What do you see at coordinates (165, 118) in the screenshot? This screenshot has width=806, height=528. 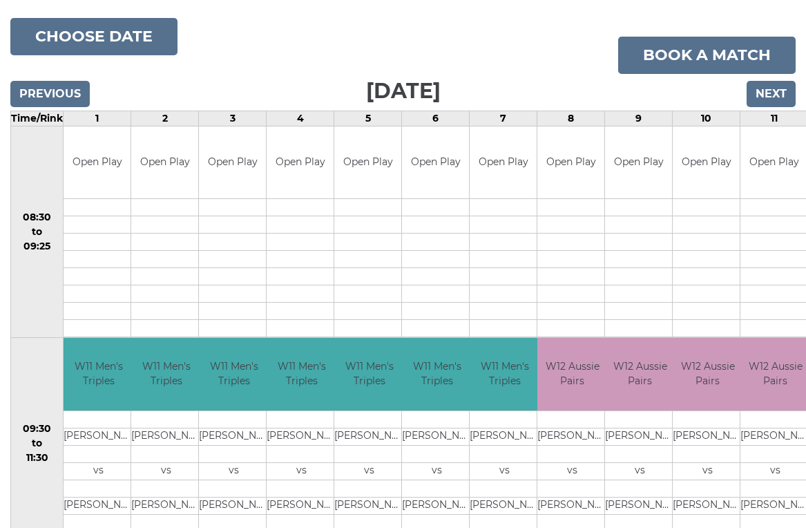 I see `td: 2` at bounding box center [165, 118].